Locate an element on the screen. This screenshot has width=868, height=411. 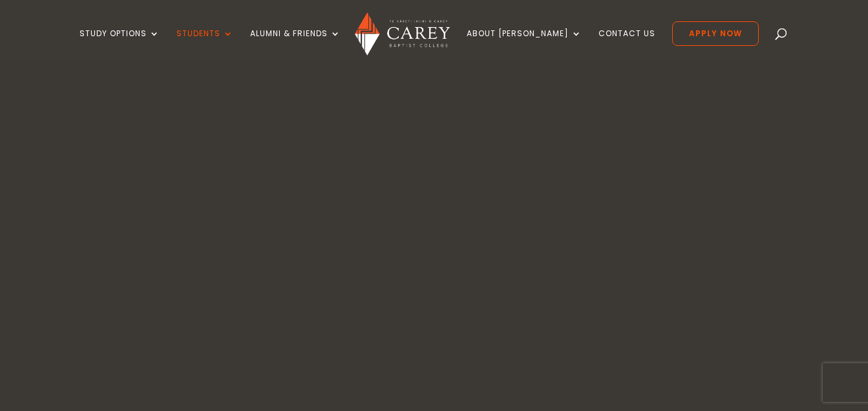
a: Students is located at coordinates (205, 44).